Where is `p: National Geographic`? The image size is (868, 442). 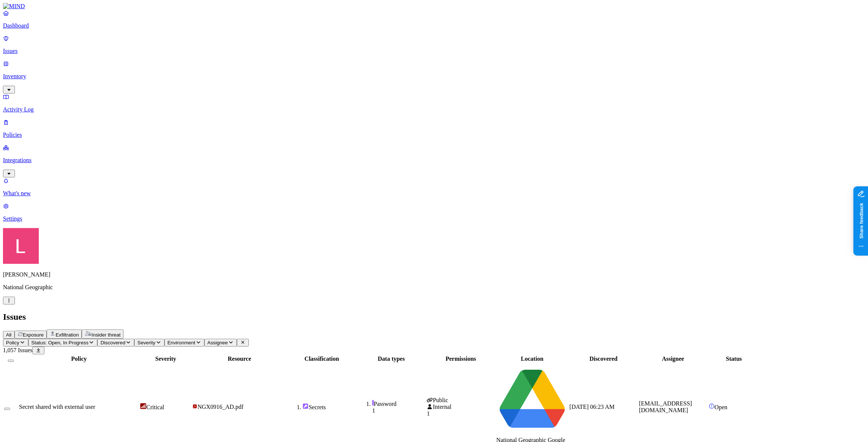 p: National Geographic is located at coordinates (434, 287).